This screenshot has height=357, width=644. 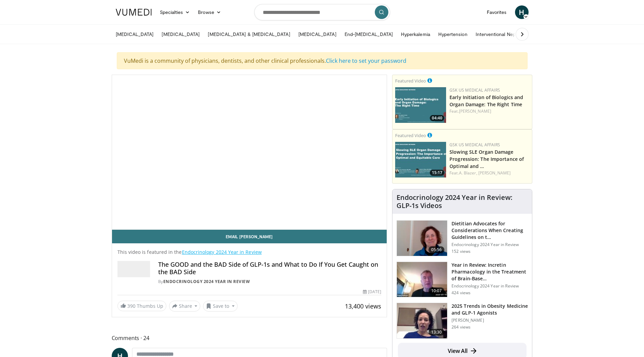 What do you see at coordinates (461, 293) in the screenshot?
I see `p: 424 views` at bounding box center [461, 293].